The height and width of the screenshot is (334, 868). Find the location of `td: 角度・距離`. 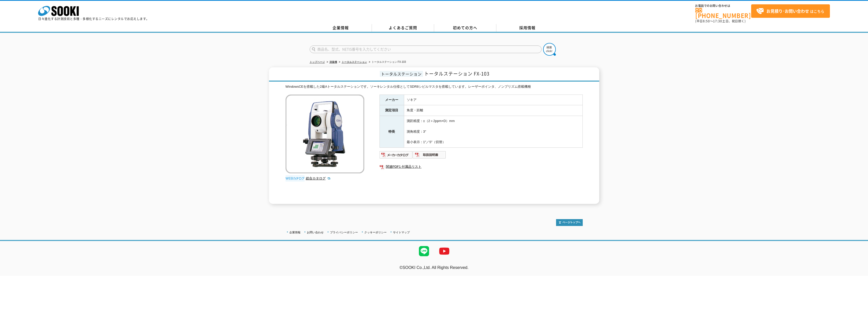

td: 角度・距離 is located at coordinates (493, 111).